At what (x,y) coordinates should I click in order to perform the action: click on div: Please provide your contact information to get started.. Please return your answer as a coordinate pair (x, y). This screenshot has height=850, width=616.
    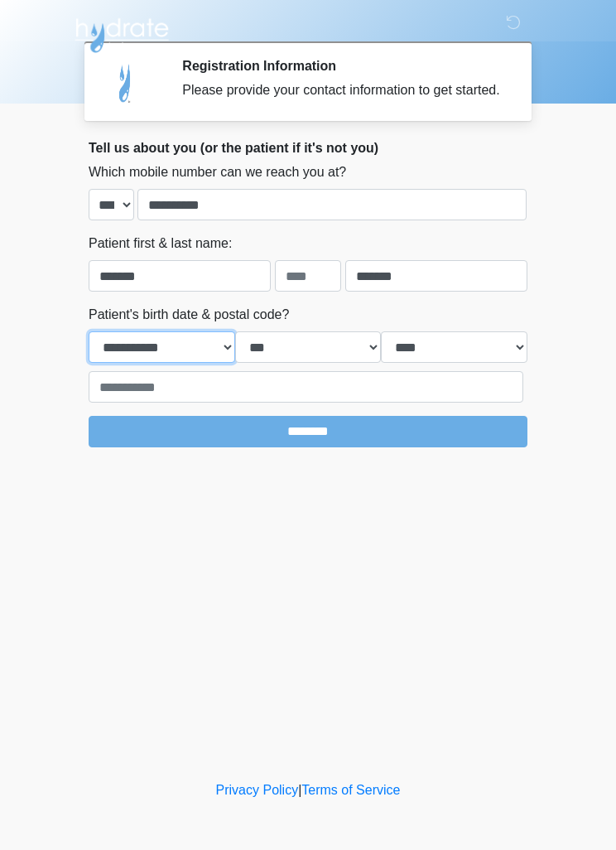
    Looking at the image, I should click on (342, 91).